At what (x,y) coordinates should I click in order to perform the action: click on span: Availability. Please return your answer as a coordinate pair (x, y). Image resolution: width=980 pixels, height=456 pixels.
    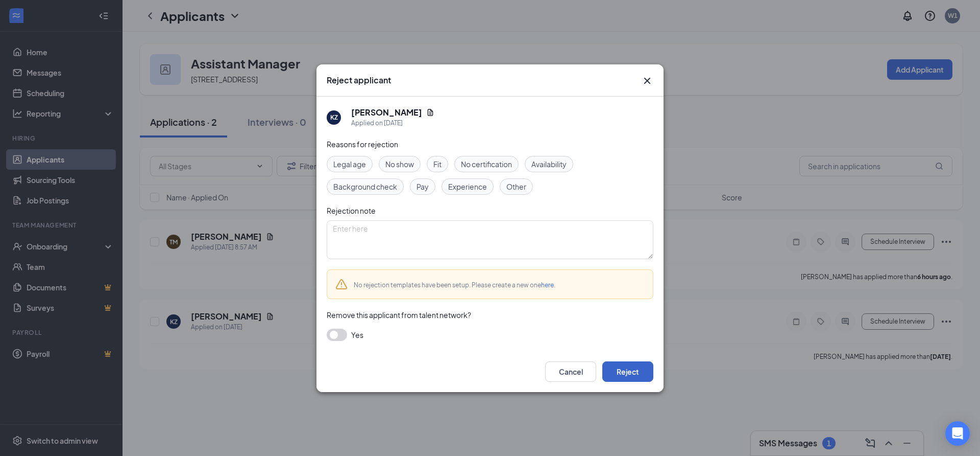
    Looking at the image, I should click on (548, 164).